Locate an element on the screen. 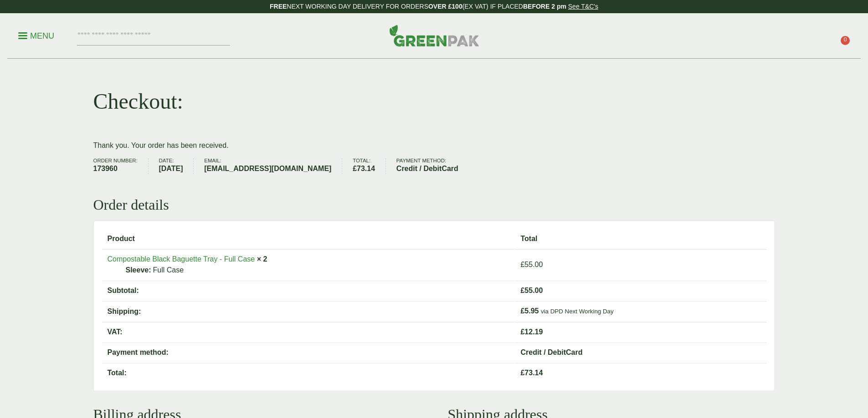 Image resolution: width=868 pixels, height=418 pixels. strong: Credit / DebitCard is located at coordinates (427, 169).